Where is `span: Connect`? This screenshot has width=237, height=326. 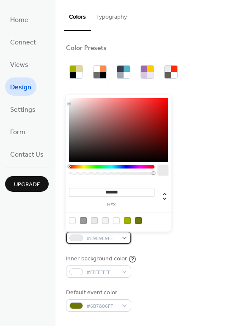 span: Connect is located at coordinates (23, 42).